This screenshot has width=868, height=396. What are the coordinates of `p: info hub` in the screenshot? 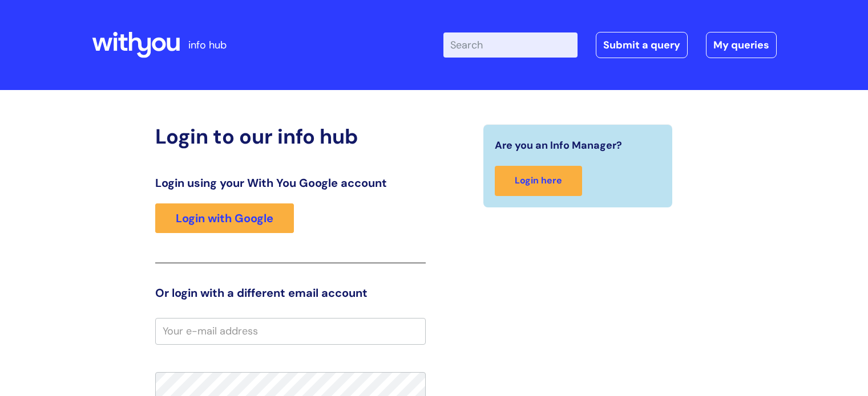 It's located at (207, 45).